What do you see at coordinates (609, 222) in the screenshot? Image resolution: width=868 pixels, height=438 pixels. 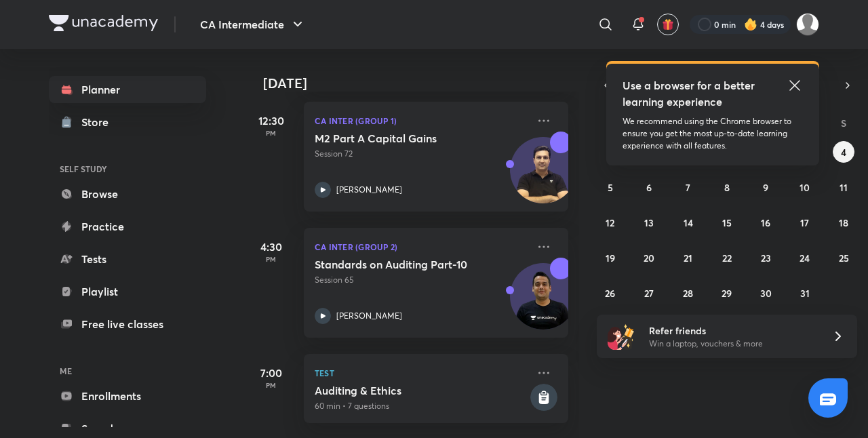 I see `abbr: October 12, 2025` at bounding box center [609, 222].